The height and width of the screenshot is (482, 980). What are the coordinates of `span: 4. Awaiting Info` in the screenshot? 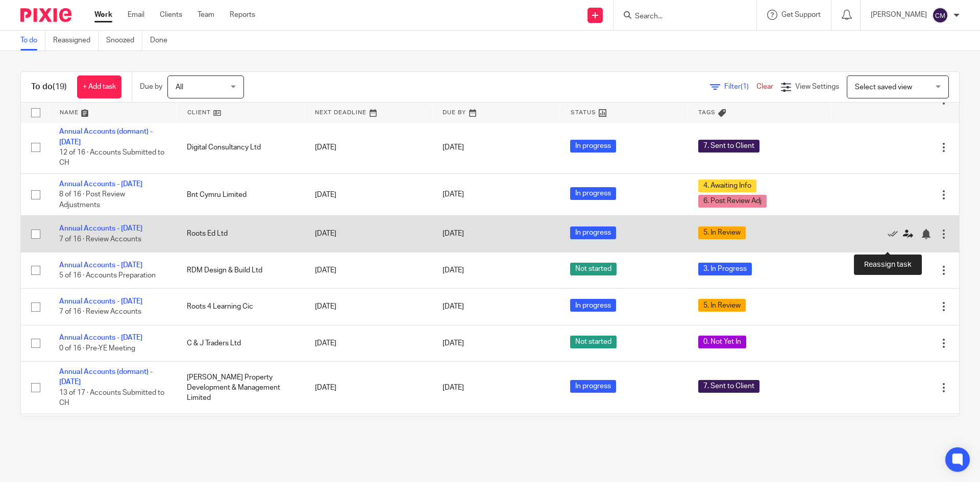 It's located at (728, 185).